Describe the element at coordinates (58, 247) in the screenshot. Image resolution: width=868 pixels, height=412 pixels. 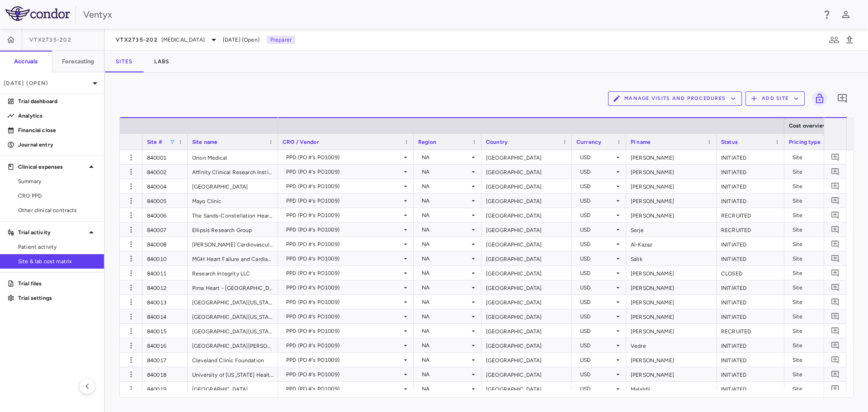
I see `span: Patient activity` at that location.